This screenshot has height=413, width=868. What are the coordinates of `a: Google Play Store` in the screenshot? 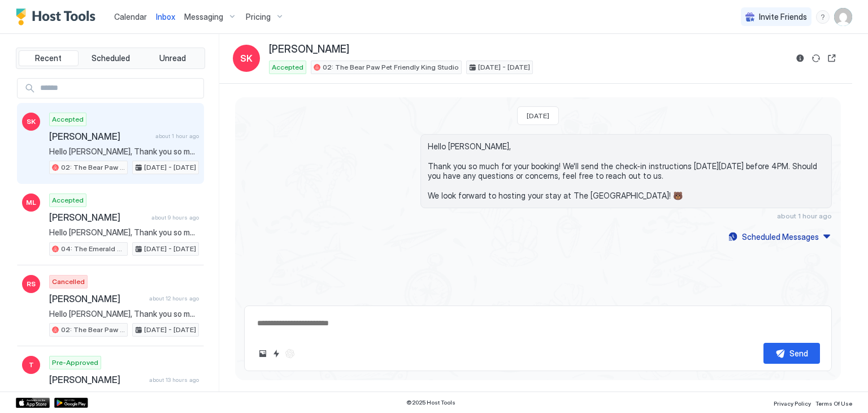 It's located at (72, 403).